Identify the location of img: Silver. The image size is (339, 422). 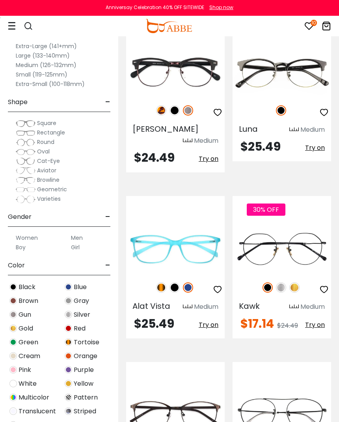
(68, 314).